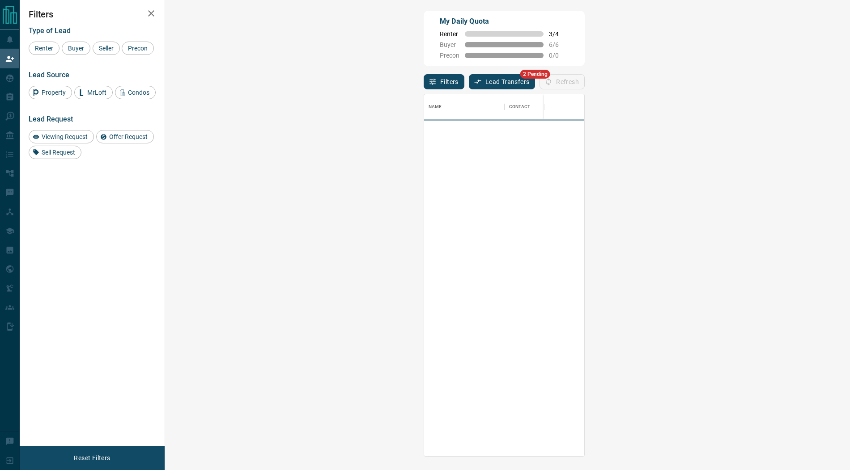 Image resolution: width=850 pixels, height=470 pixels. What do you see at coordinates (92, 458) in the screenshot?
I see `button: Reset Filters` at bounding box center [92, 458].